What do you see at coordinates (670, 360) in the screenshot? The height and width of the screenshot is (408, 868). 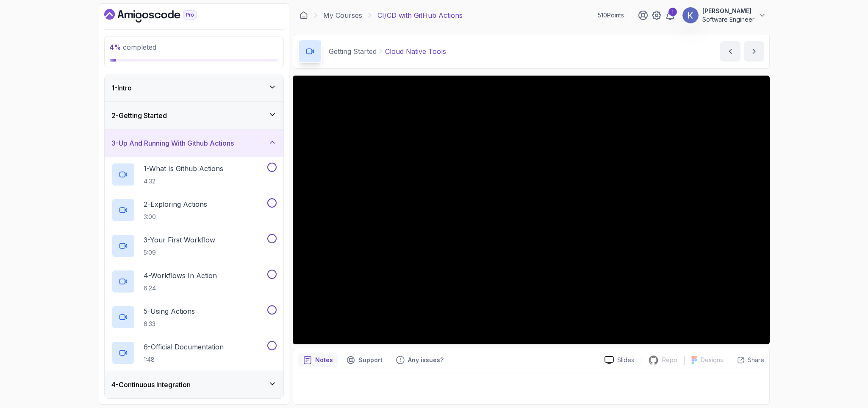 I see `p: Repo` at bounding box center [670, 360].